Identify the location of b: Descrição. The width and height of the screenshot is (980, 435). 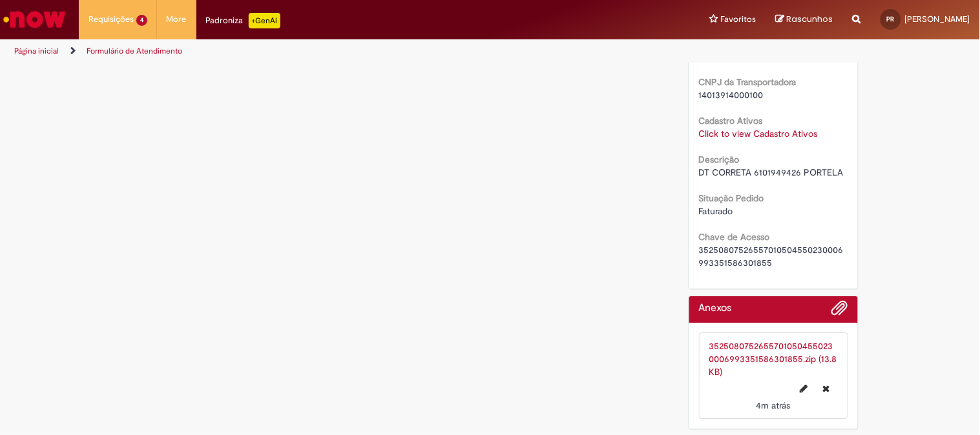
(719, 160).